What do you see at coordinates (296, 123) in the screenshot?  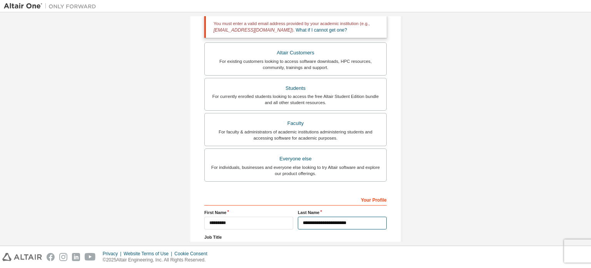 I see `div: Faculty` at bounding box center [296, 123].